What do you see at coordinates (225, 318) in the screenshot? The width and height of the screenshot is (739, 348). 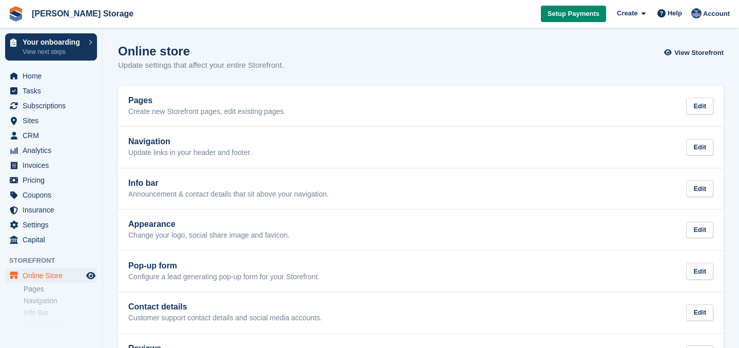 I see `p: Customer support contact details and social media accounts.` at bounding box center [225, 318].